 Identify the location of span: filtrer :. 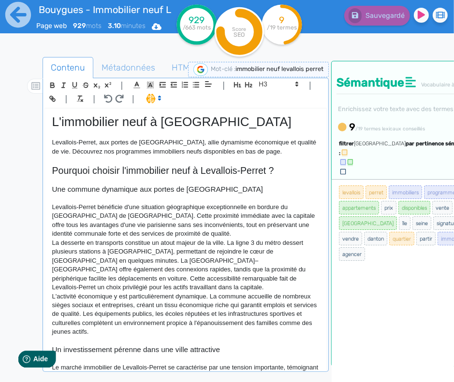
(346, 148).